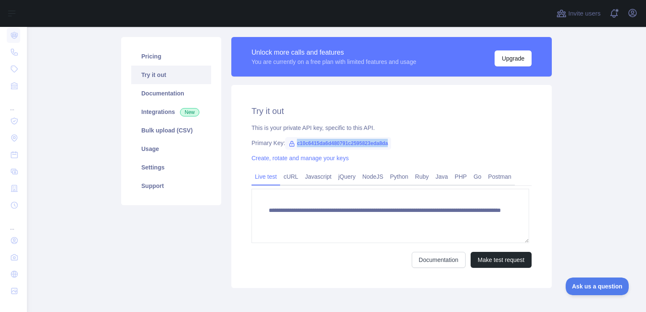 This screenshot has width=646, height=312. What do you see at coordinates (513, 58) in the screenshot?
I see `button: Upgrade` at bounding box center [513, 58].